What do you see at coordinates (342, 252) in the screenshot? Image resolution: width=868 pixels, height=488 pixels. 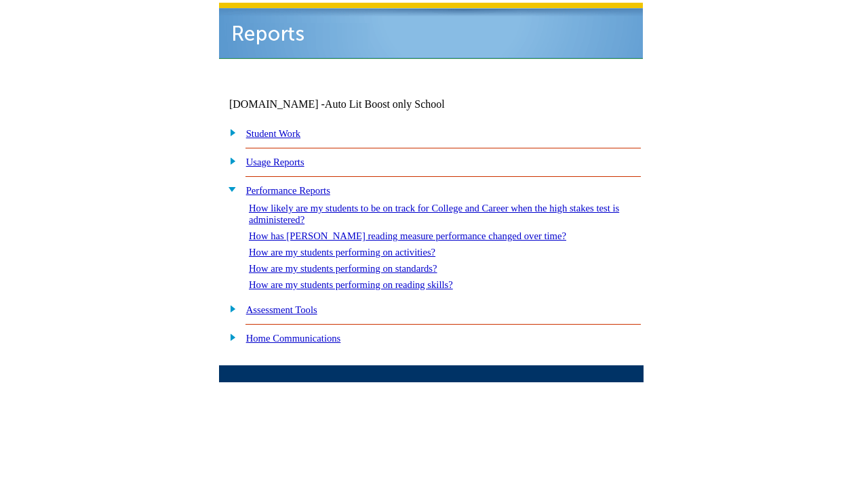 I see `a: How are my students performing on activities?` at bounding box center [342, 252].